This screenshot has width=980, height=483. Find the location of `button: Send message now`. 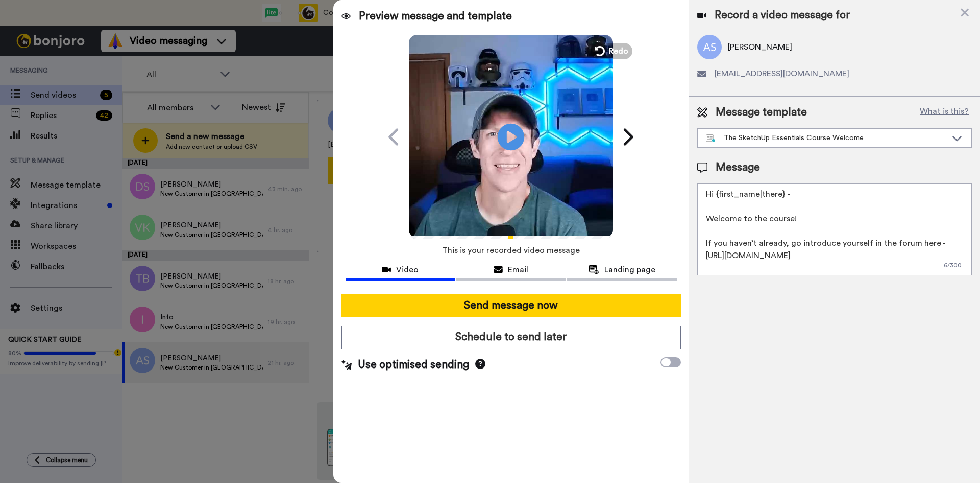

button: Send message now is located at coordinates (511, 306).